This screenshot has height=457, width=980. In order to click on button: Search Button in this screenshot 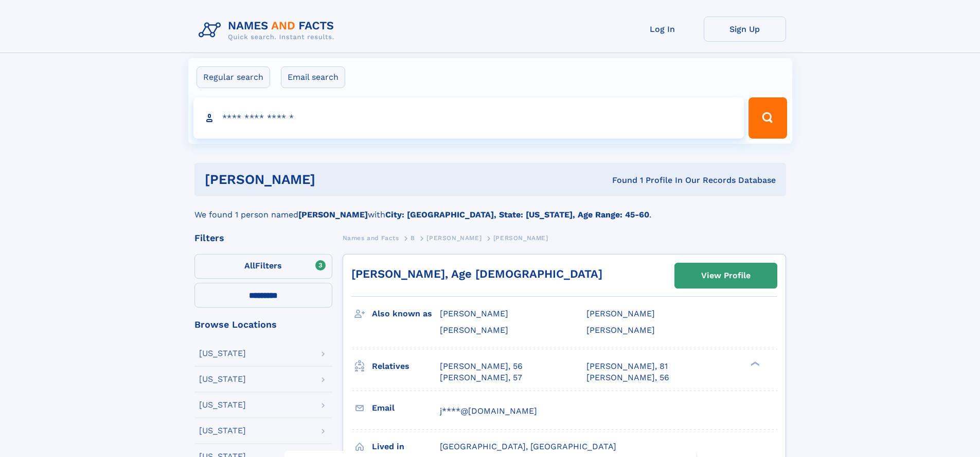, I will do `click(767, 118)`.